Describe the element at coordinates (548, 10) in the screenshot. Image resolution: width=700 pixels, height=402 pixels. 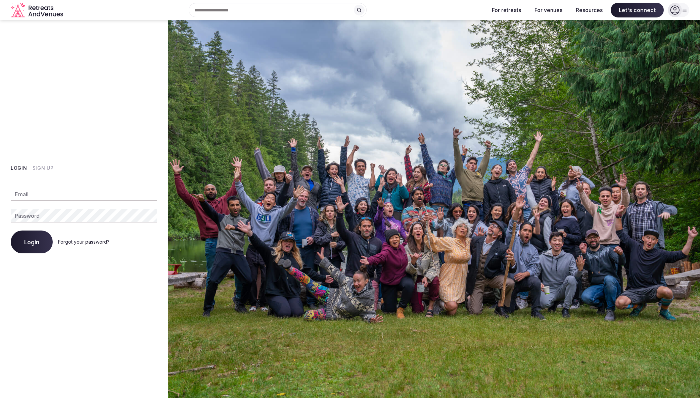
I see `button: For venues` at that location.